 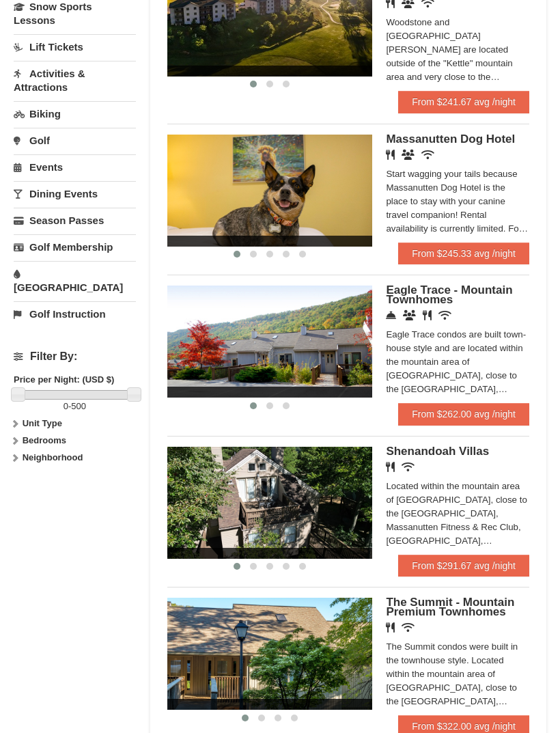 I want to click on a: Golf Instruction, so click(x=75, y=314).